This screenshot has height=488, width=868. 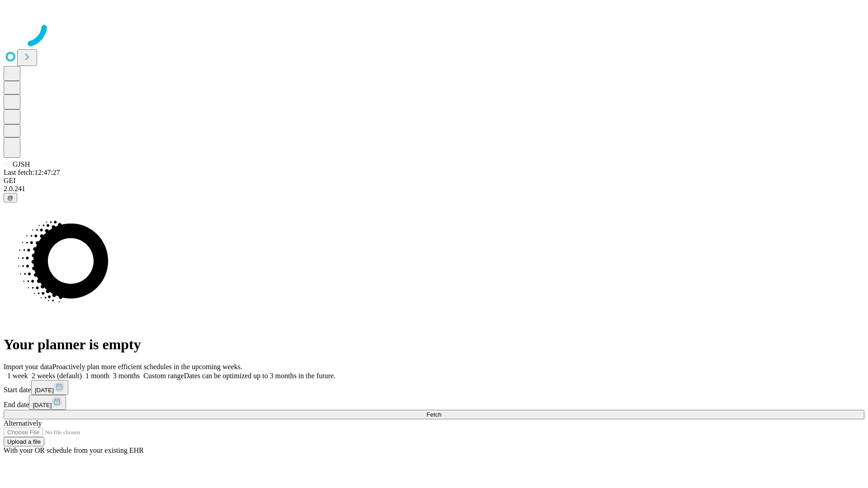 What do you see at coordinates (434, 189) in the screenshot?
I see `div: 2.0.241` at bounding box center [434, 189].